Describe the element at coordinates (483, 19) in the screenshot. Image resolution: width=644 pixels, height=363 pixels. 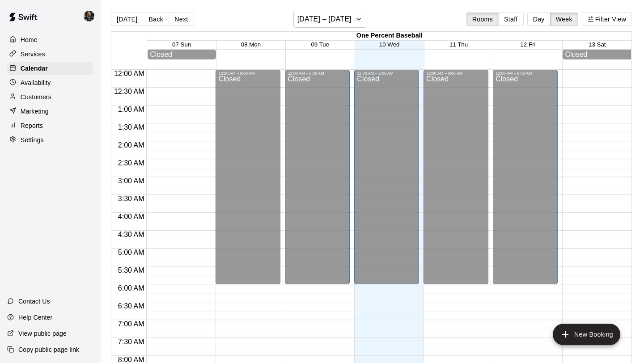
I see `button: Rooms` at that location.